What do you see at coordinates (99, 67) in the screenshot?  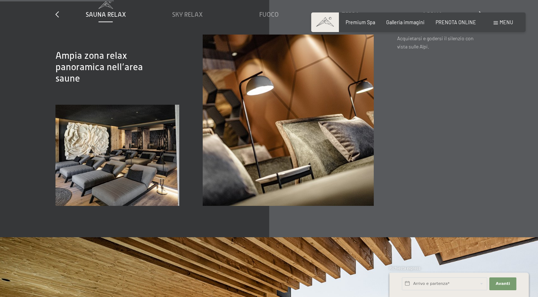 I see `span: Ampia zona relax panoramica nell’area saune` at bounding box center [99, 67].